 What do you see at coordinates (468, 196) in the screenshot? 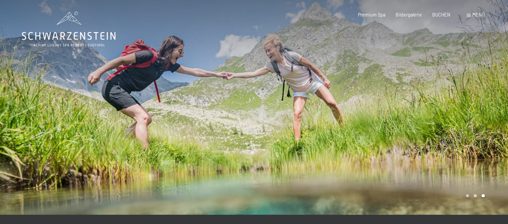
I see `div: Carousel Page 1` at bounding box center [468, 196].